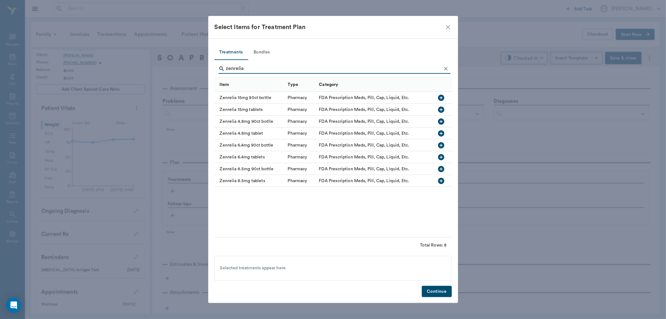  What do you see at coordinates (253, 268) in the screenshot?
I see `span: Selected treatments appear here` at bounding box center [253, 268].